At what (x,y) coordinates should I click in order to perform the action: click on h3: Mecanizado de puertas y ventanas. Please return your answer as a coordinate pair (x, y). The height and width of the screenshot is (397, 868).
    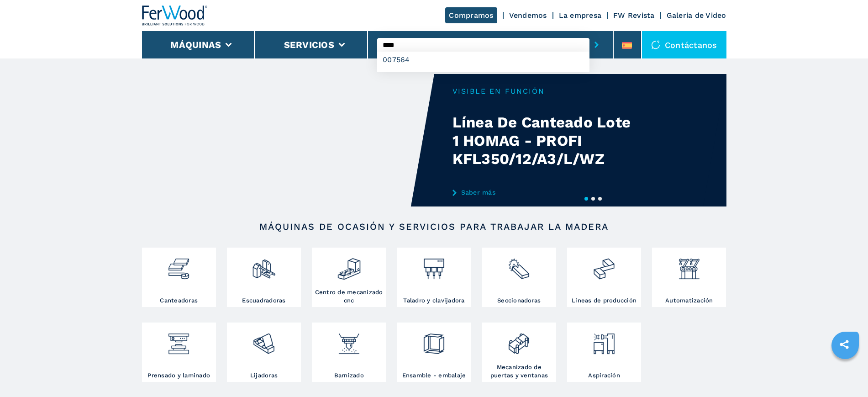
    Looking at the image, I should click on (519, 371).